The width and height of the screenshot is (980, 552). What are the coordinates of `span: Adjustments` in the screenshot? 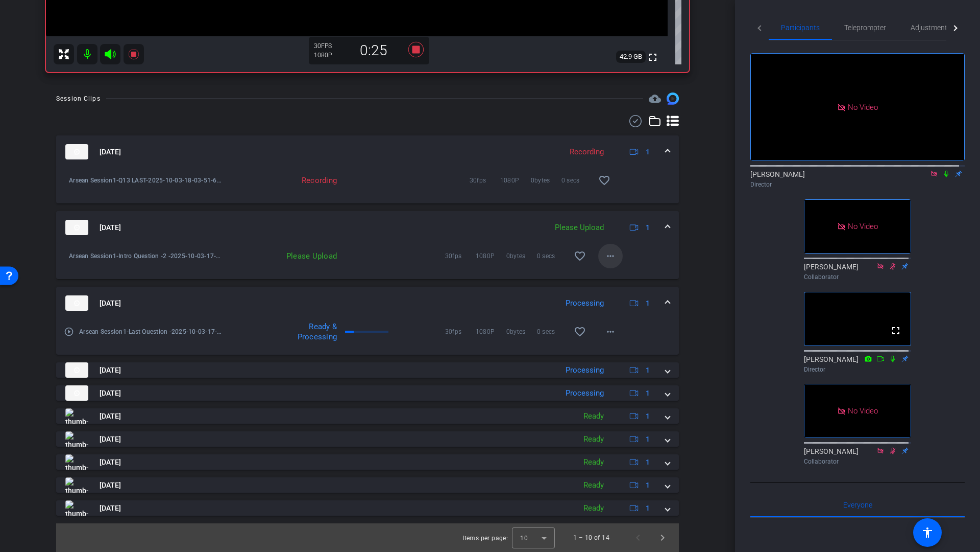 It's located at (931, 27).